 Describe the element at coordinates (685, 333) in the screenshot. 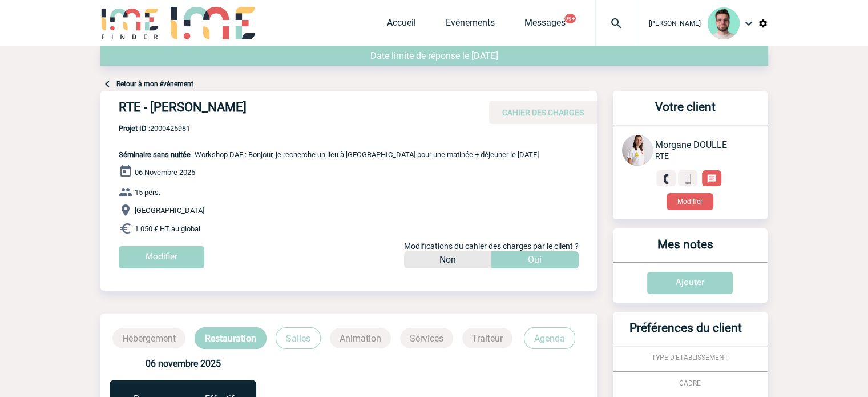

I see `h3: Préférences du client` at that location.